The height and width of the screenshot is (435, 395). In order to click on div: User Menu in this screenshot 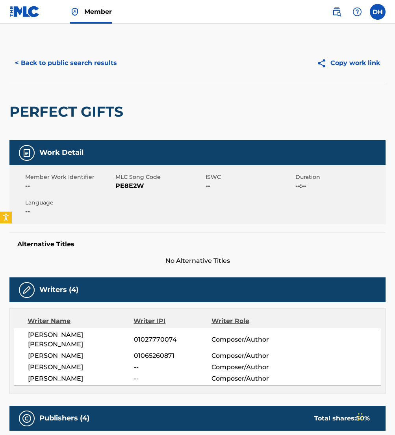, I will do `click(378, 12)`.